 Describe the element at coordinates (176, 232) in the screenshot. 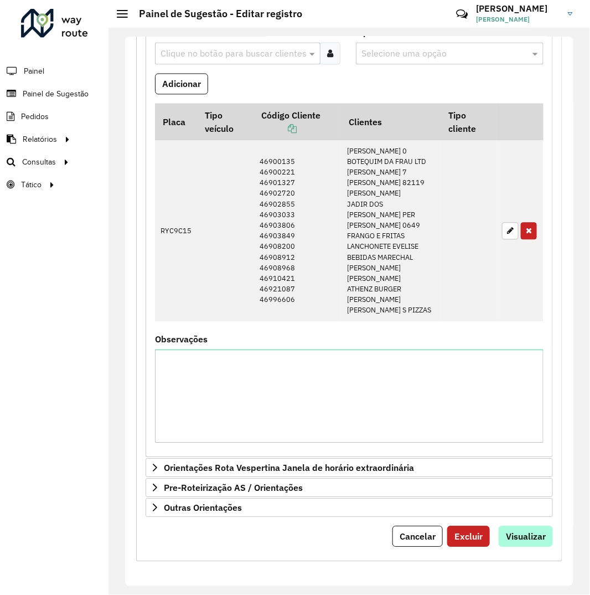

I see `td: RYC9C15` at that location.